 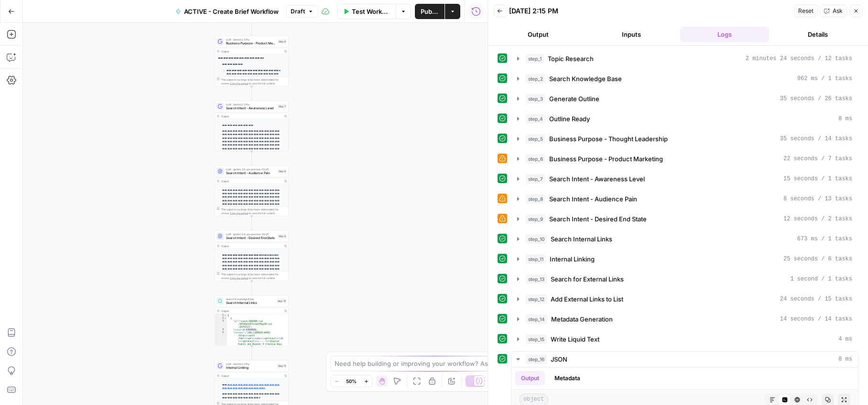 I want to click on span: step_7, so click(x=535, y=179).